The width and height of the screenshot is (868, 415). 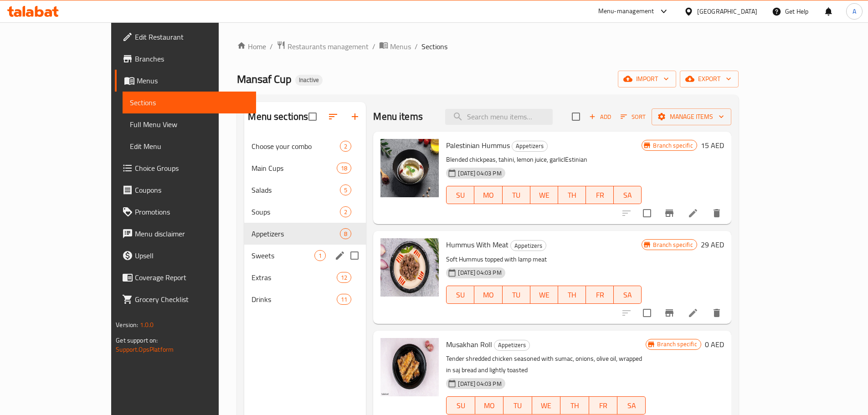 I want to click on h6: 0 AED, so click(x=715, y=344).